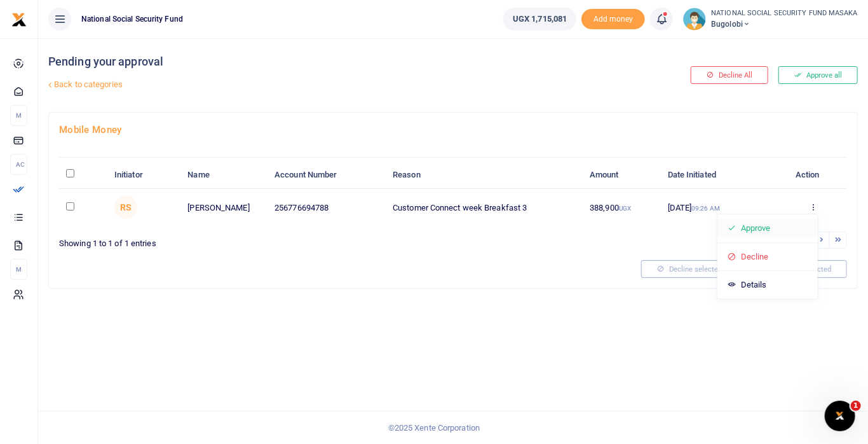 The image size is (868, 444). What do you see at coordinates (254, 240) in the screenshot?
I see `div: Showing 1 to 1 of 1 entries` at bounding box center [254, 240].